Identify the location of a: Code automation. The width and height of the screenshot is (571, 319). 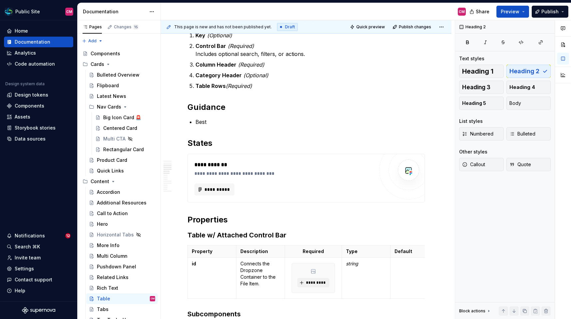
(39, 64).